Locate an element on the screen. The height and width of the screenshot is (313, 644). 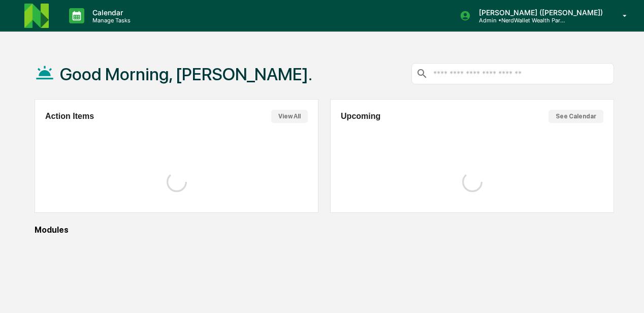
button: See Calendar is located at coordinates (576, 116).